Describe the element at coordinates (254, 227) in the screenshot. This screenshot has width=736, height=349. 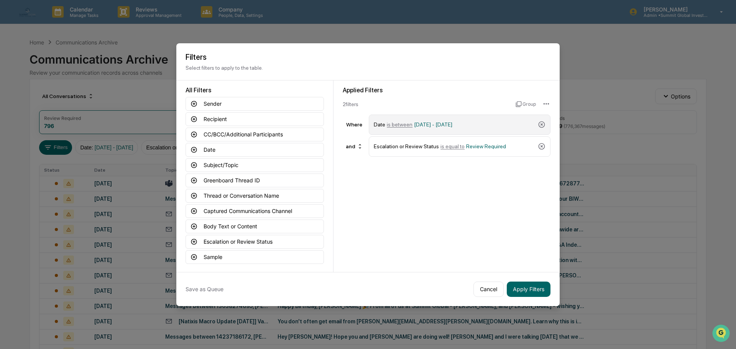
I see `button: Body Text or Content` at that location.